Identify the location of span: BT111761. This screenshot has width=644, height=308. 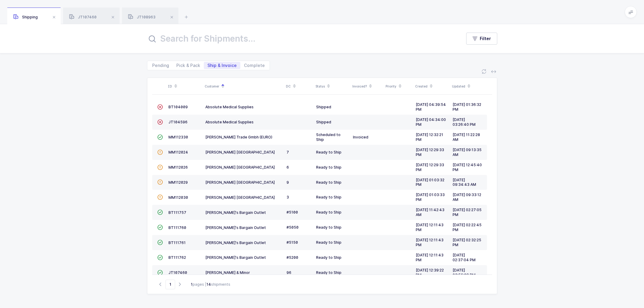
(177, 242).